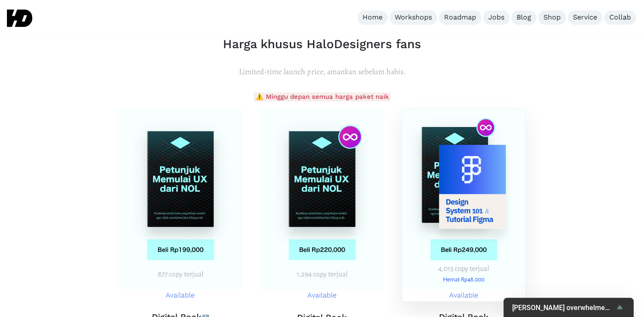 This screenshot has width=644, height=317. What do you see at coordinates (322, 72) in the screenshot?
I see `p: Limited-time launch price, amankan sebelum habis.` at bounding box center [322, 72].